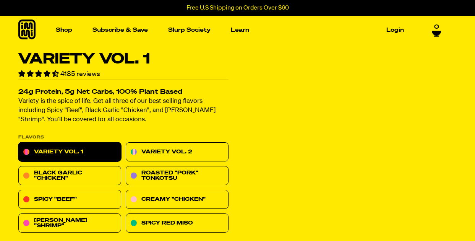  I want to click on a: Spicy "Beef", so click(70, 199).